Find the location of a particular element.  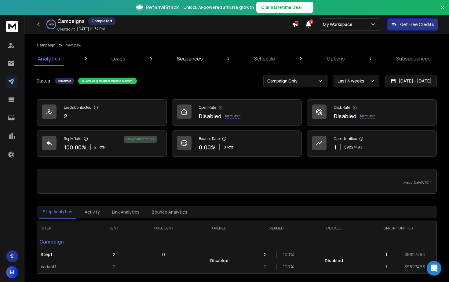

p: Schedule is located at coordinates (265, 59).